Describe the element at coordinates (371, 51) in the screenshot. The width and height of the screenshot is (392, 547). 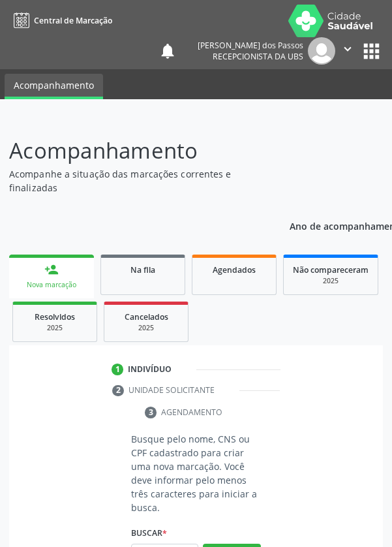
I see `button: apps` at that location.